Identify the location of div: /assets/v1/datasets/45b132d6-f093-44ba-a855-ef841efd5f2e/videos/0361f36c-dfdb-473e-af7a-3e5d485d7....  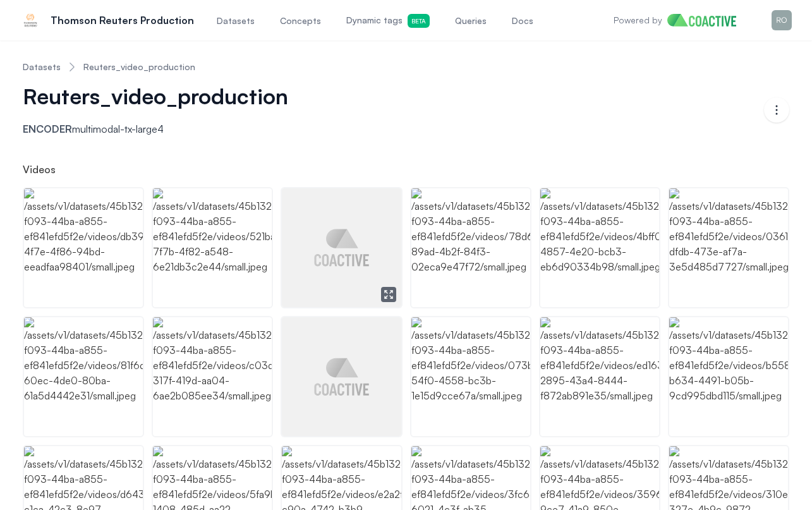
(728, 248).